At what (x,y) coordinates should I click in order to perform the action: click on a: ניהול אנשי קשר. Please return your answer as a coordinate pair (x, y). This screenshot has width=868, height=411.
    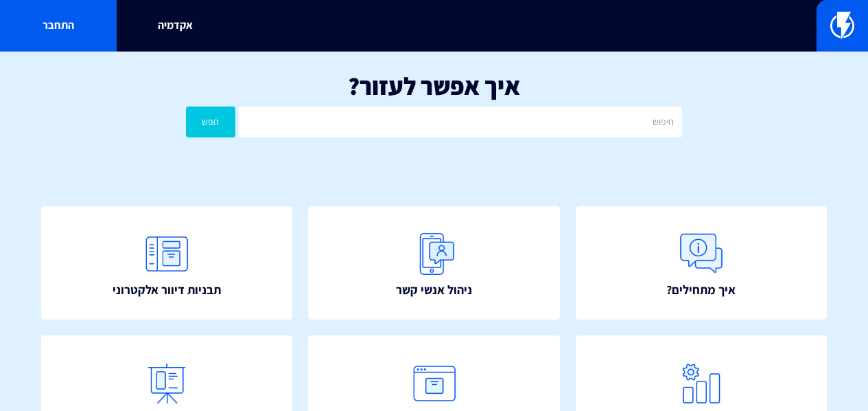
    Looking at the image, I should click on (434, 262).